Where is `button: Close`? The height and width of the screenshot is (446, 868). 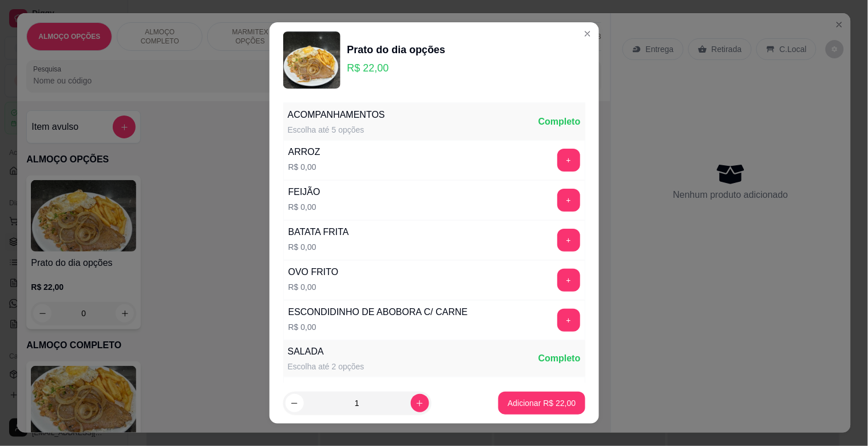 button: Close is located at coordinates (587, 34).